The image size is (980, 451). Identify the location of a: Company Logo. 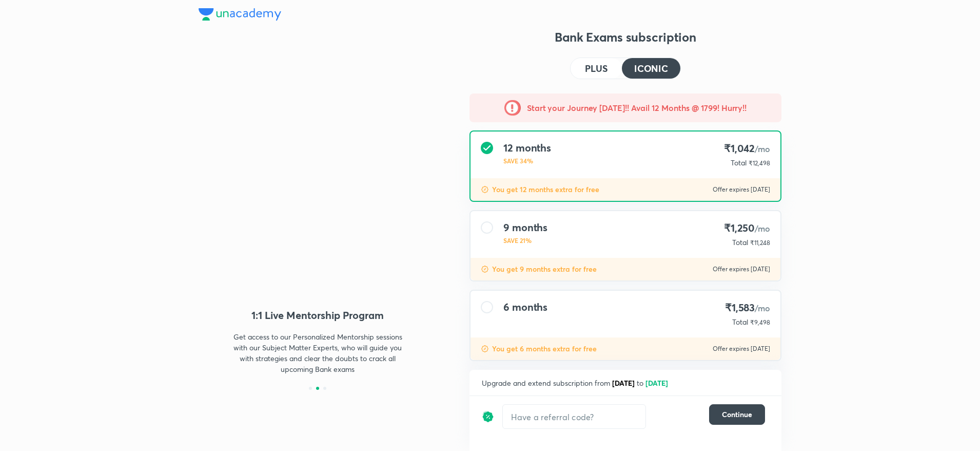
(240, 14).